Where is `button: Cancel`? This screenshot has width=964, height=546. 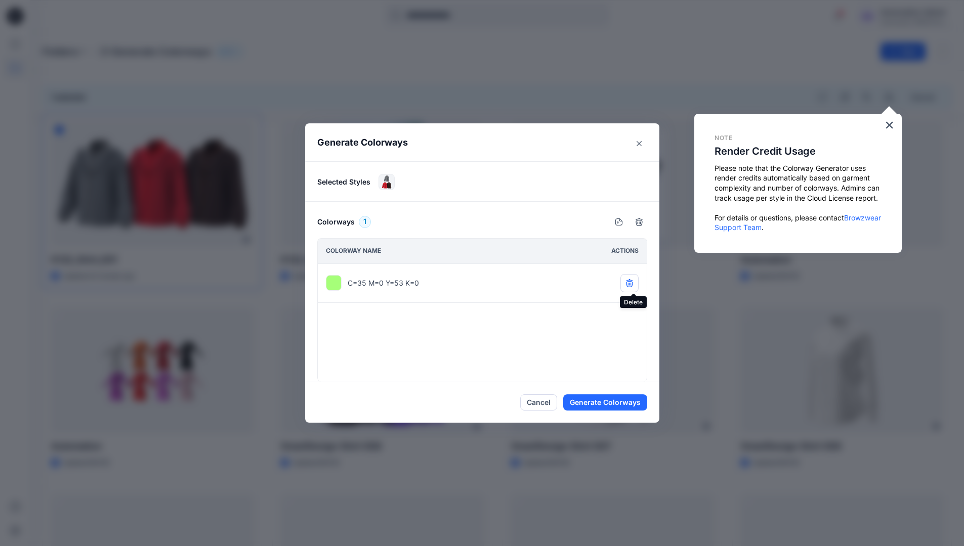
button: Cancel is located at coordinates (538, 403).